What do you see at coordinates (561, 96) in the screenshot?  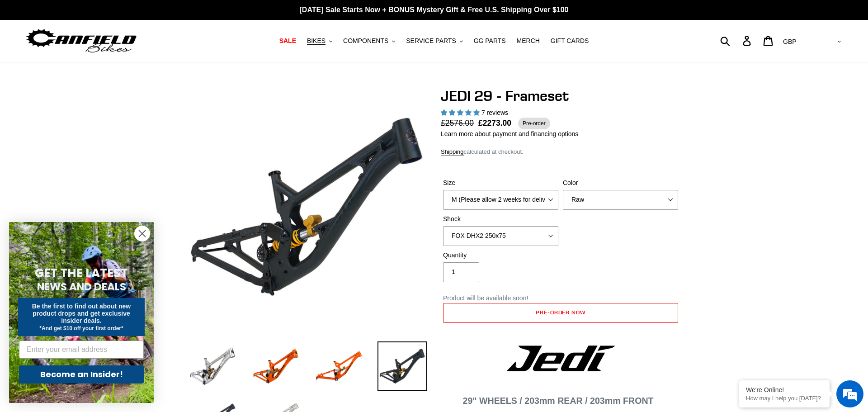 I see `h1: JEDI 29 - Frameset` at bounding box center [561, 96].